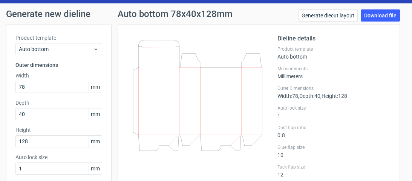 This screenshot has height=181, width=412. I want to click on h1: Auto bottom 78x40x128mm, so click(175, 14).